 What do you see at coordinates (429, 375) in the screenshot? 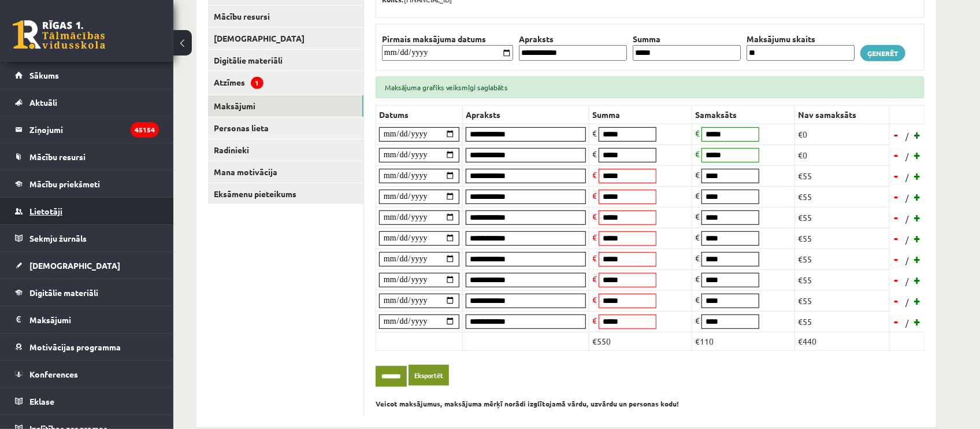
I see `a: Eksportēt` at bounding box center [429, 375].